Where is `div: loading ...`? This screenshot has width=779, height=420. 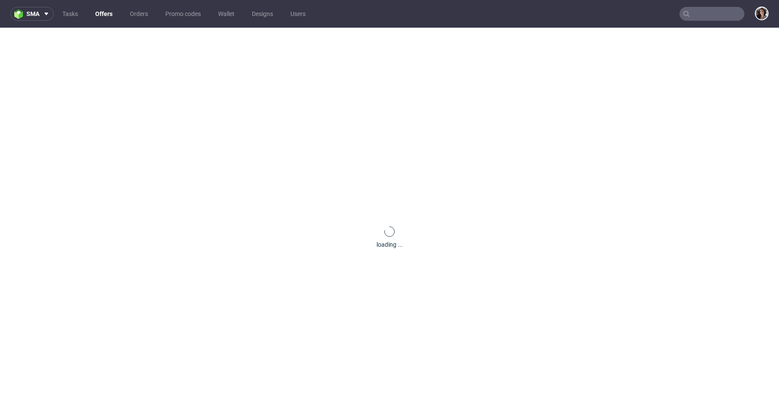
div: loading ... is located at coordinates (389, 245).